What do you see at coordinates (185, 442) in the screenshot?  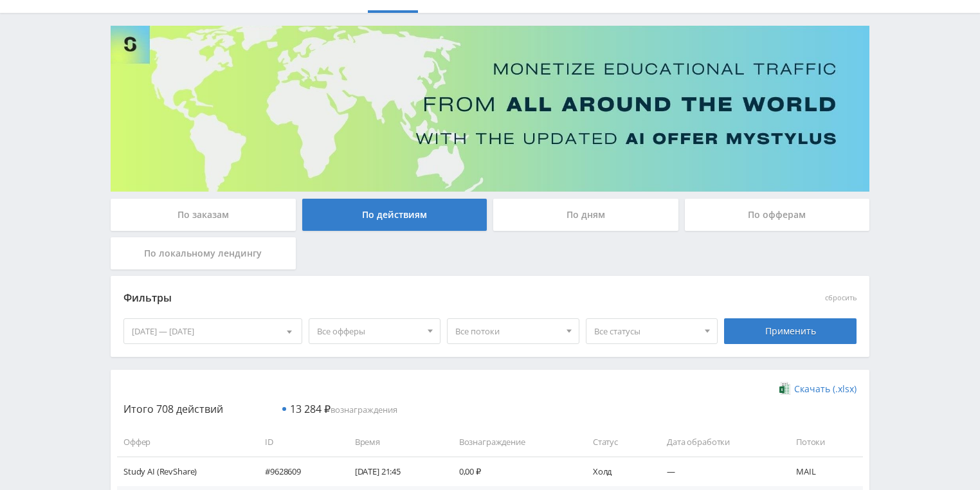 I see `td: Оффер` at bounding box center [185, 442].